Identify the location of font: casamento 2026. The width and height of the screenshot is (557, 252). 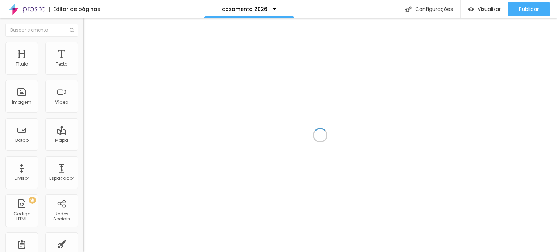
(245, 9).